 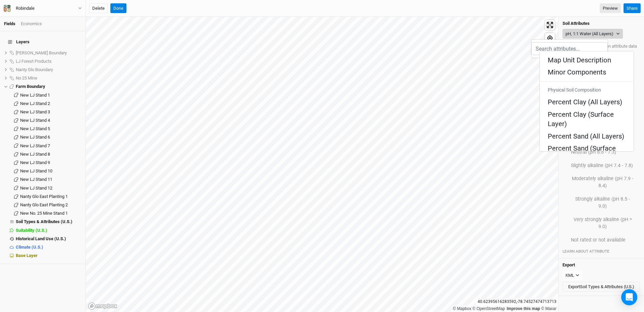 What do you see at coordinates (603, 203) in the screenshot?
I see `button: Strongly alkaline (pH 8.5 - 9.0)` at bounding box center [603, 203].